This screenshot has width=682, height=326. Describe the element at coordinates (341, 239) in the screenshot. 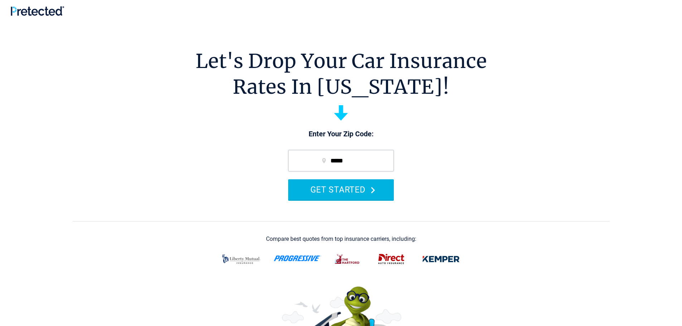

I see `div: Compare best quotes from top insurance carriers, including:` at that location.